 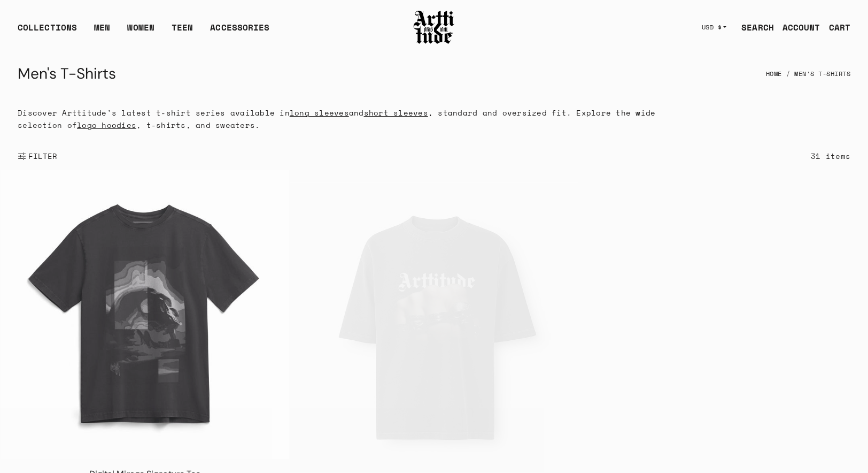 What do you see at coordinates (775, 74) in the screenshot?
I see `a: Home` at bounding box center [775, 74].